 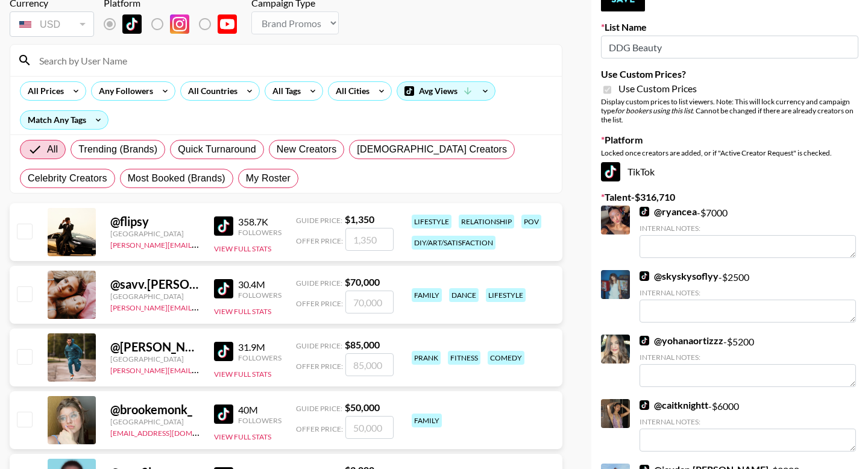 I want to click on div: All Prices, so click(x=44, y=91).